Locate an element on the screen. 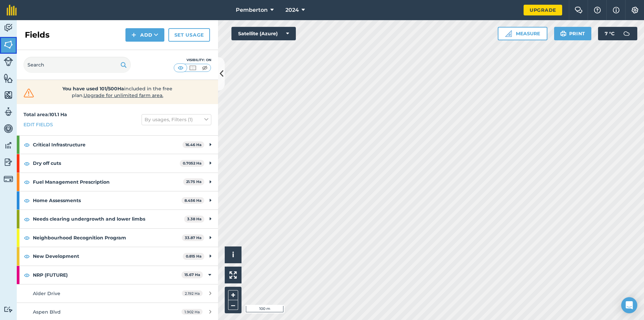 The width and height of the screenshot is (644, 320). img: Four arrows, one pointing top left, one top right, one bottom right and the last bottom left is located at coordinates (233, 275).